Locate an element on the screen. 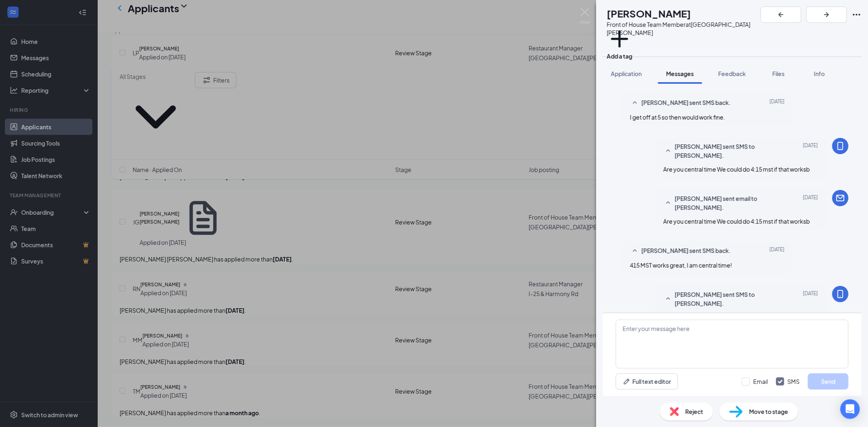  span: Reject is located at coordinates (694, 412).